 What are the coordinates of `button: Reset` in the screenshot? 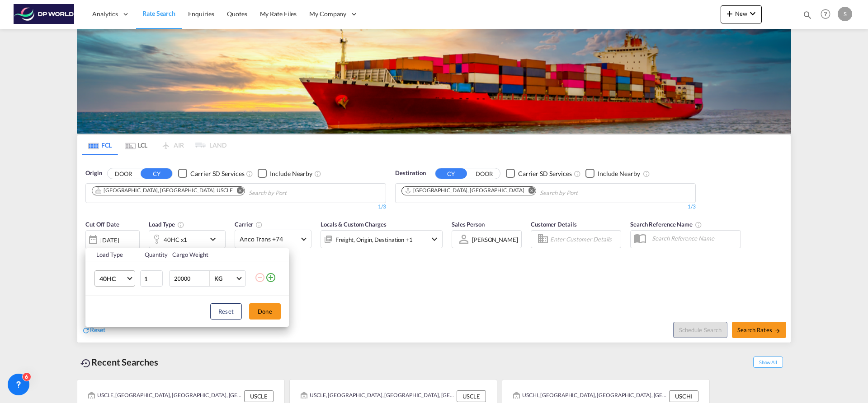 It's located at (226, 312).